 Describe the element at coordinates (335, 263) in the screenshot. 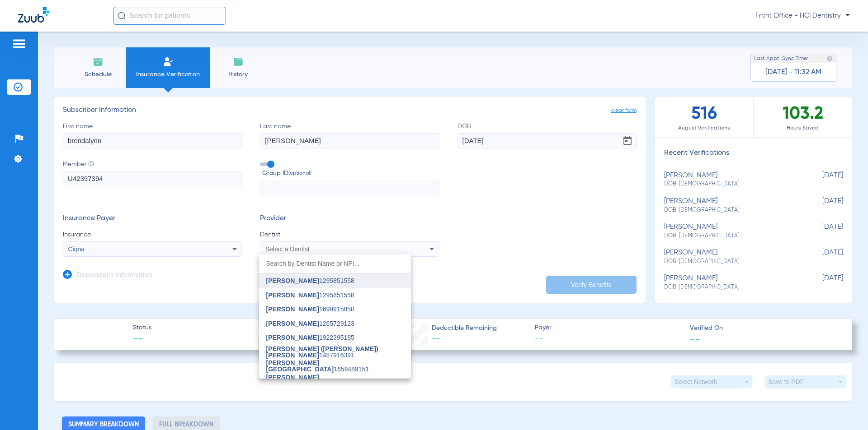

I see `input: dropdown search` at that location.